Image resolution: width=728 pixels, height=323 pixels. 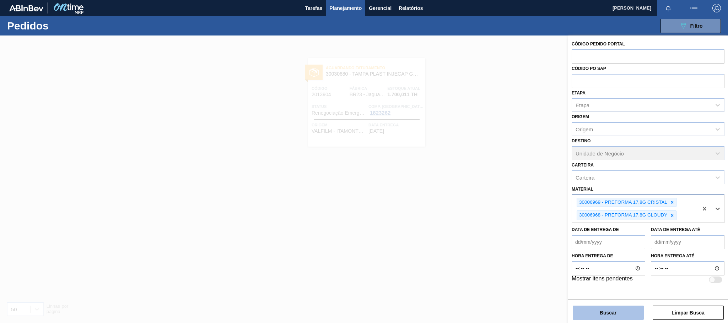 What do you see at coordinates (380, 8) in the screenshot?
I see `span: Gerencial` at bounding box center [380, 8].